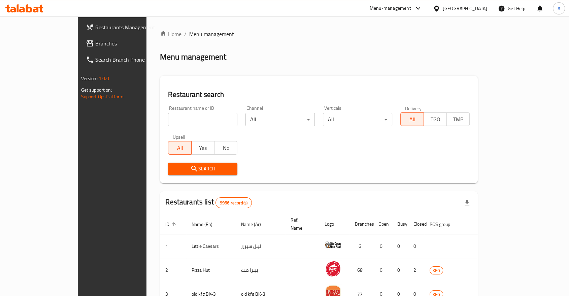 The width and height of the screenshot is (569, 296). What do you see at coordinates (361, 224) in the screenshot?
I see `th: Branches` at bounding box center [361, 224].